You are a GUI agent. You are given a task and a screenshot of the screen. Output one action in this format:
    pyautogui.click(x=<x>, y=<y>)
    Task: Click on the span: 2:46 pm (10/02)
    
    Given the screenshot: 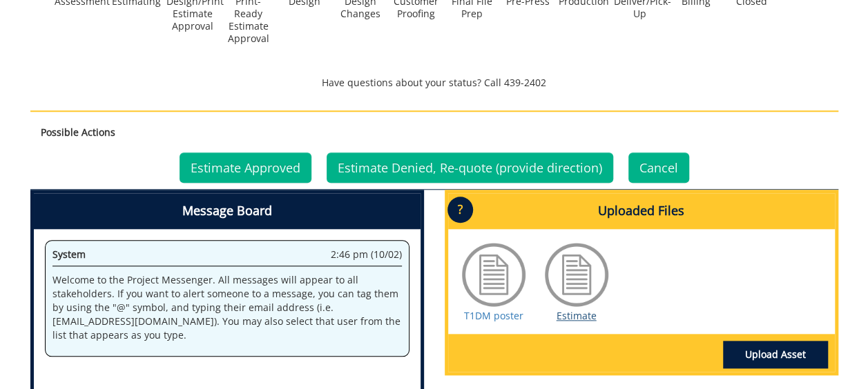 What is the action you would take?
    pyautogui.click(x=366, y=255)
    